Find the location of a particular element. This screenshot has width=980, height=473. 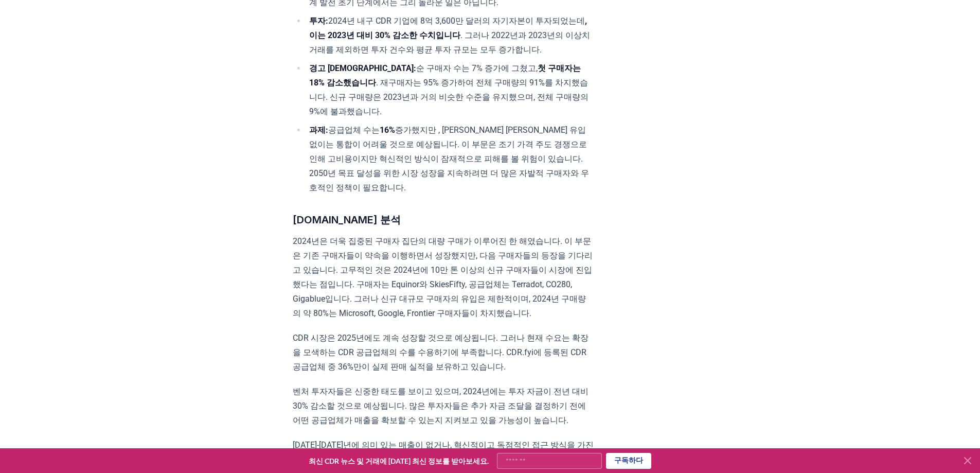

font: 공급업체 수는 is located at coordinates (354, 129).